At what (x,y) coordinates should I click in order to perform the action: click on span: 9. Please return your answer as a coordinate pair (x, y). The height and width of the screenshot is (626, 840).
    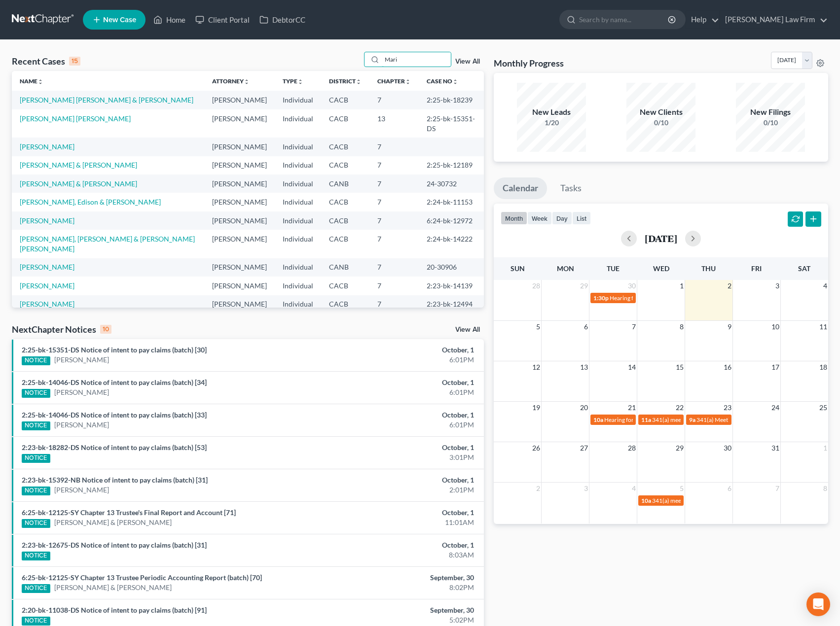
    Looking at the image, I should click on (730, 327).